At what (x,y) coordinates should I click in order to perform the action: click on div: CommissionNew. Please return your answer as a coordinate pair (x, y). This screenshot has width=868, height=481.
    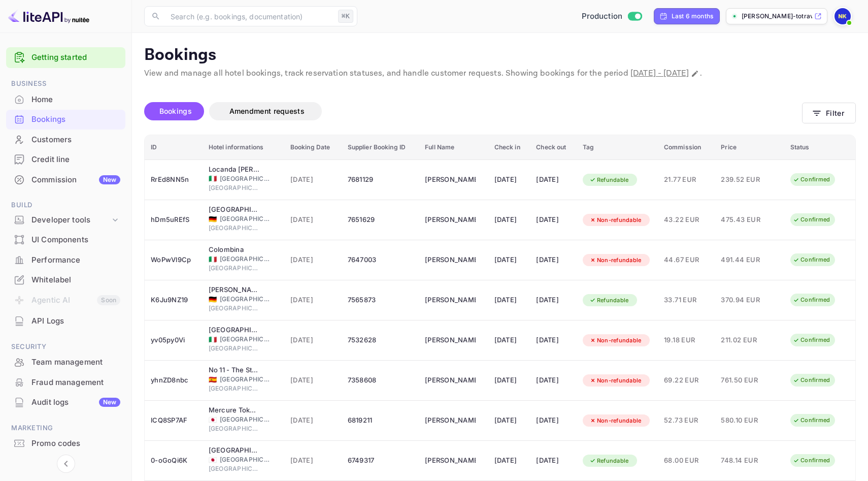
    Looking at the image, I should click on (66, 180).